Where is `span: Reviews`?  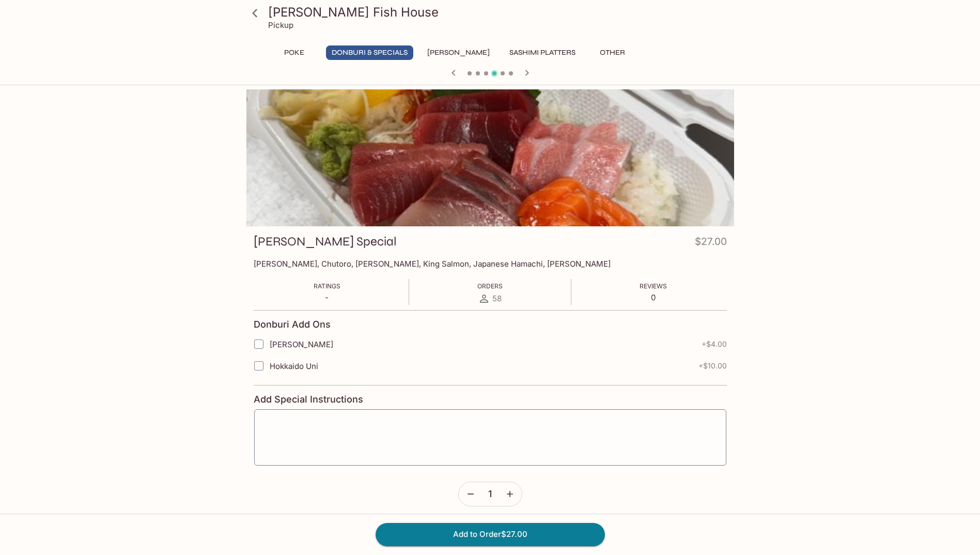
span: Reviews is located at coordinates (653, 286).